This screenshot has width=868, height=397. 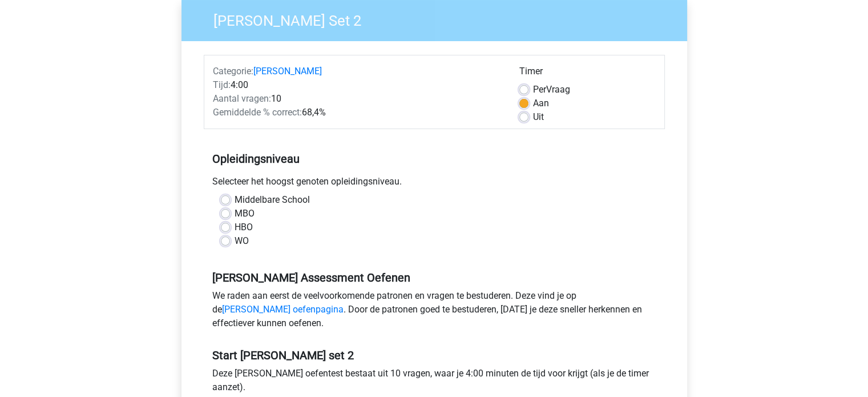 What do you see at coordinates (244, 227) in the screenshot?
I see `label: HBO` at bounding box center [244, 227].